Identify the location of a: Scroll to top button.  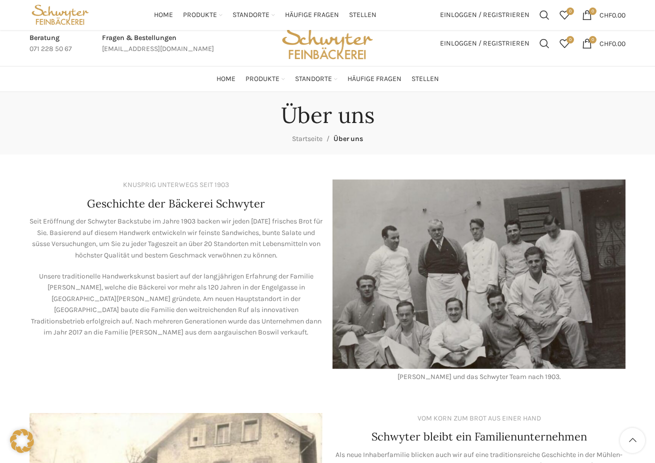
(633, 441).